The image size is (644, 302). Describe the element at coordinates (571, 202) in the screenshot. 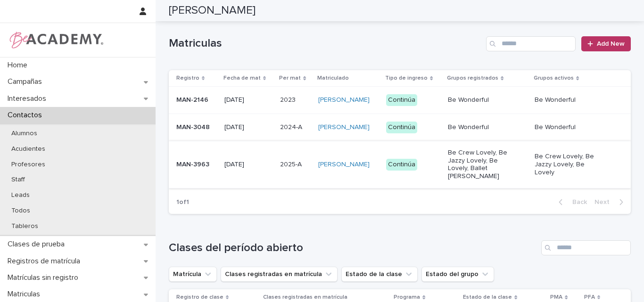

I see `button: Back` at that location.